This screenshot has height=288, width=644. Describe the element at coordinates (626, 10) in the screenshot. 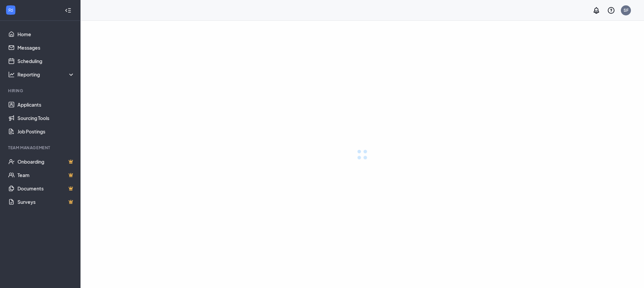

I see `div: SF` at that location.